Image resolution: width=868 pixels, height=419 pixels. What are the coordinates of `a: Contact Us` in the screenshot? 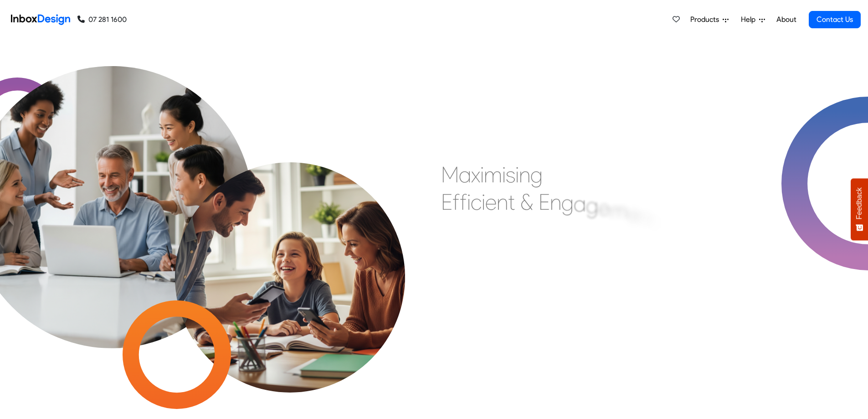 It's located at (835, 19).